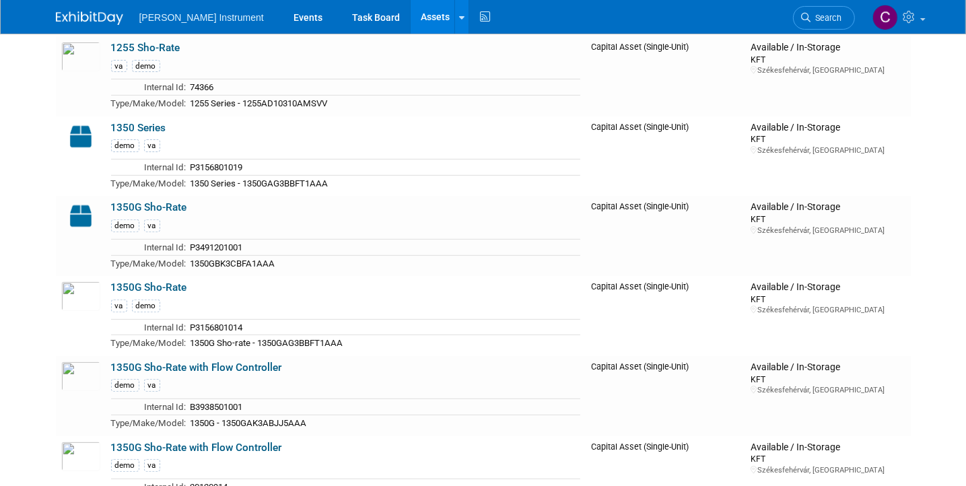  I want to click on td: P3156801014, so click(383, 327).